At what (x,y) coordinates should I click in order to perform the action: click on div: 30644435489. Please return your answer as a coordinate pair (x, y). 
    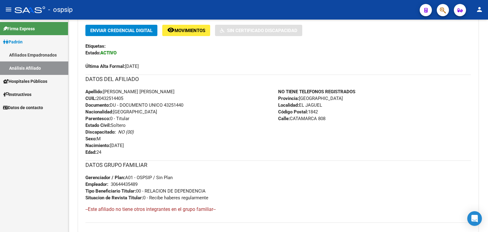
    Looking at the image, I should click on (124, 184).